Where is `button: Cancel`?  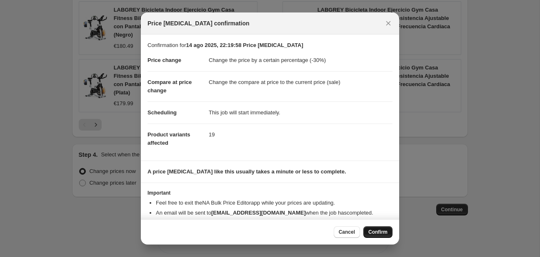
button: Cancel is located at coordinates (347, 232).